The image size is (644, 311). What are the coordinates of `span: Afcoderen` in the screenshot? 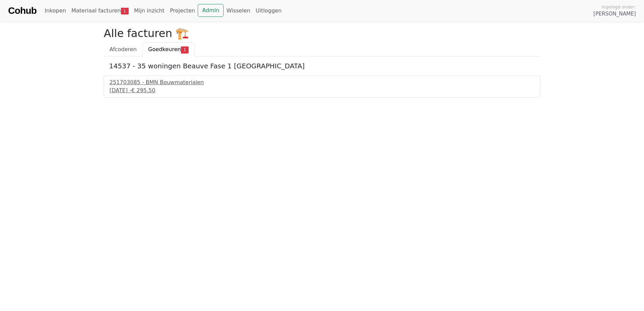 It's located at (123, 49).